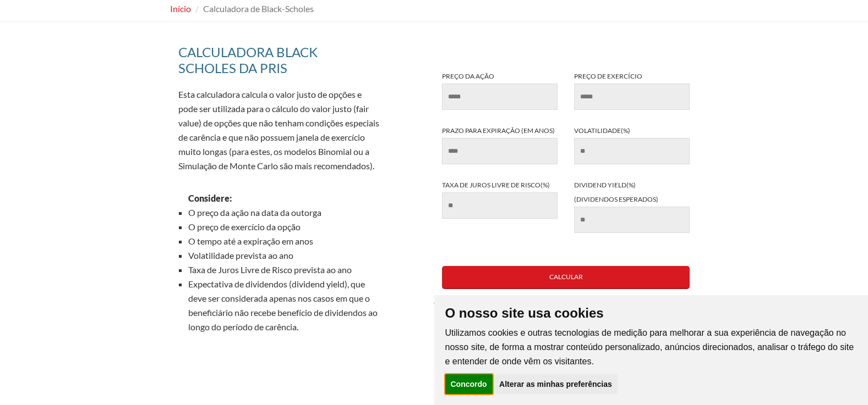  Describe the element at coordinates (631, 97) in the screenshot. I see `input: Preço de exercício` at that location.